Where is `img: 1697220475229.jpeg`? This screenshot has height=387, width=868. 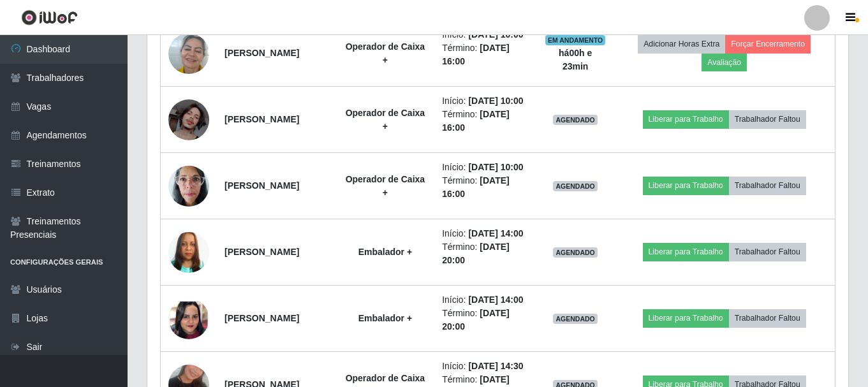 img: 1697220475229.jpeg is located at coordinates (188, 120).